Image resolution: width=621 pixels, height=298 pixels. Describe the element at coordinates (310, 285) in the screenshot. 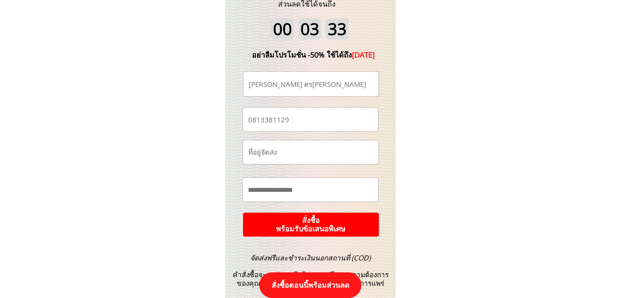

I see `p: สั่งซื้อตอนนี้พร้อมส่วนลด` at that location.